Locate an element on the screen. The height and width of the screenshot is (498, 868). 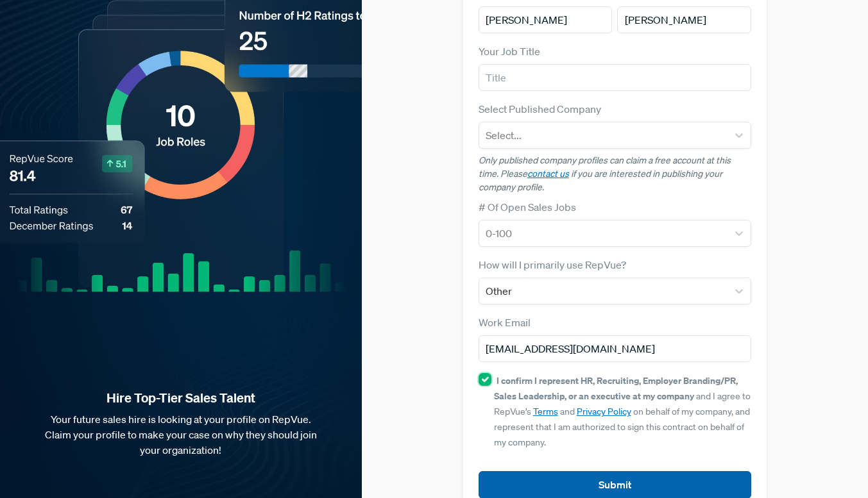
p: Your future sales hire is looking at your profile on RepVue. Claim your profile to make your case... is located at coordinates (181, 435).